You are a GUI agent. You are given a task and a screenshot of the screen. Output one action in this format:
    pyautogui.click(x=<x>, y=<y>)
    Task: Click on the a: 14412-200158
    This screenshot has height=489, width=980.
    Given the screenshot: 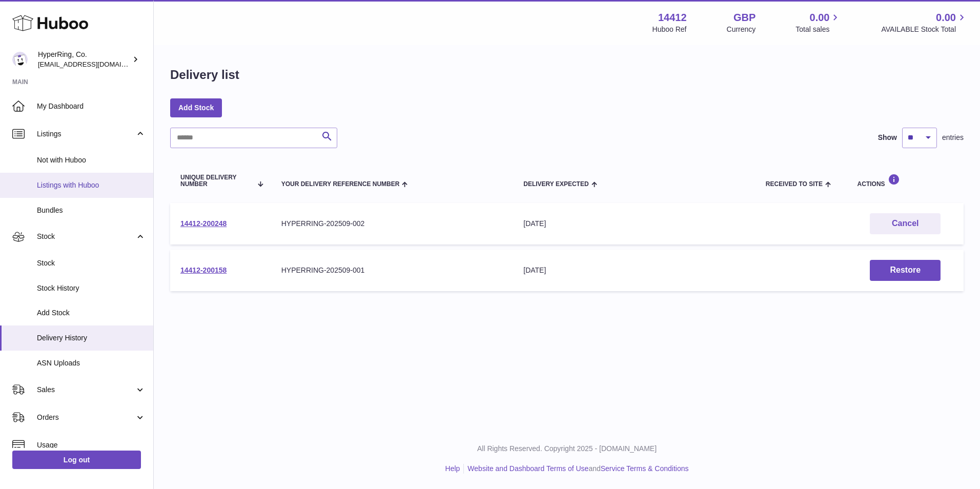 What is the action you would take?
    pyautogui.click(x=204, y=270)
    